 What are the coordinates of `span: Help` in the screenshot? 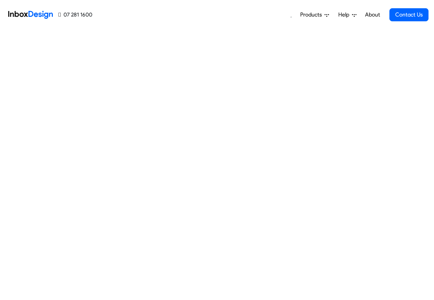 It's located at (345, 15).